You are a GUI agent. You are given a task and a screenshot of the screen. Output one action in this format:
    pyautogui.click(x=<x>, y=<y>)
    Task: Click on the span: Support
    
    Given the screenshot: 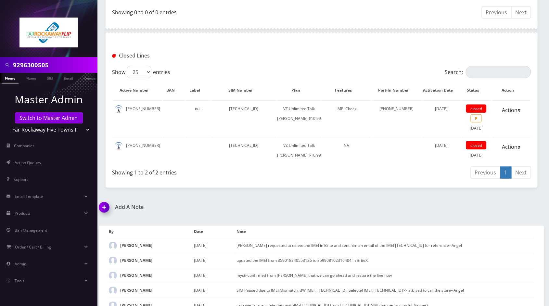 What is the action you would take?
    pyautogui.click(x=21, y=179)
    